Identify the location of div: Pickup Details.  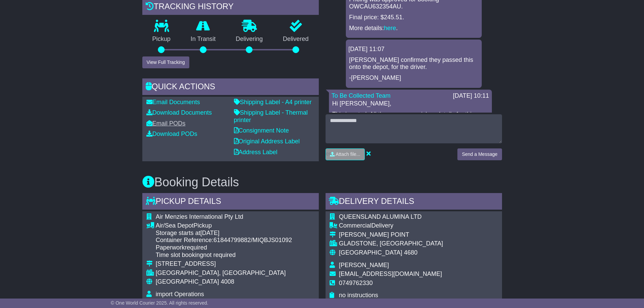
(231, 202).